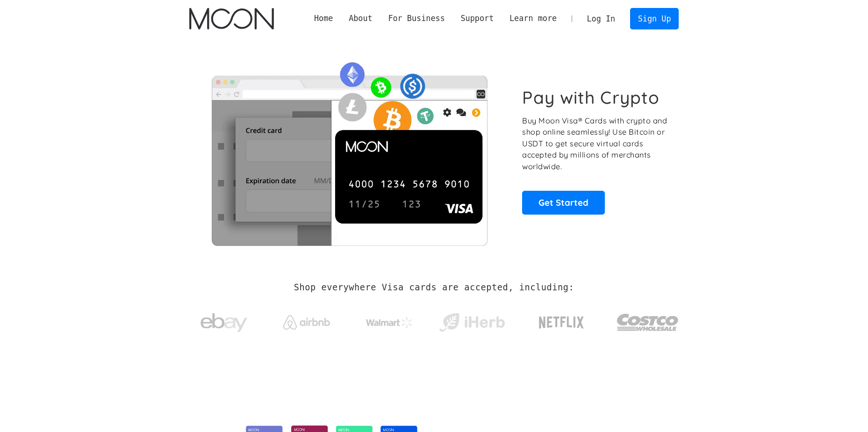  I want to click on img: Moon Cards let you spend your crypto anywhere Visa is accepted., so click(349, 151).